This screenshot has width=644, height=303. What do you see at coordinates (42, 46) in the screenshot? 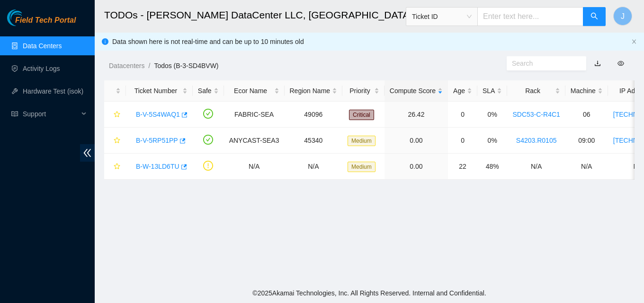
I see `a: Data Centers` at bounding box center [42, 46].